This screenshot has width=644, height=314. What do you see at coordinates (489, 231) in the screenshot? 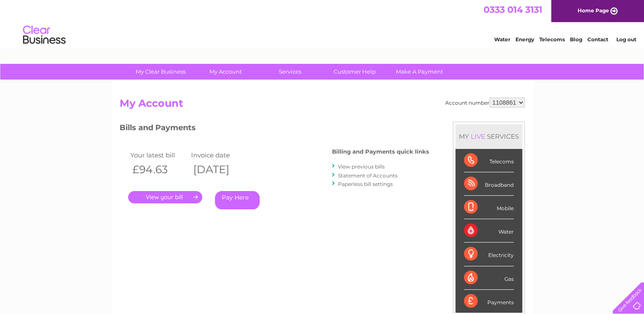
I see `div: Water` at bounding box center [489, 231].